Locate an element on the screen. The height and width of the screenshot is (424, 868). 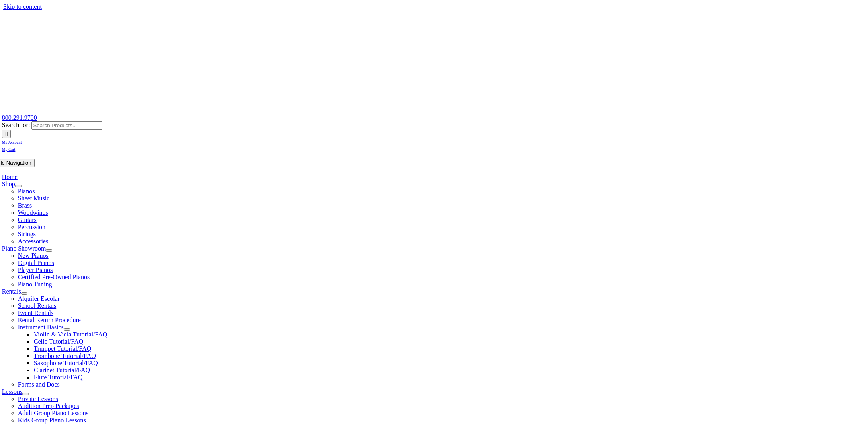
span: Lessons is located at coordinates (13, 392).